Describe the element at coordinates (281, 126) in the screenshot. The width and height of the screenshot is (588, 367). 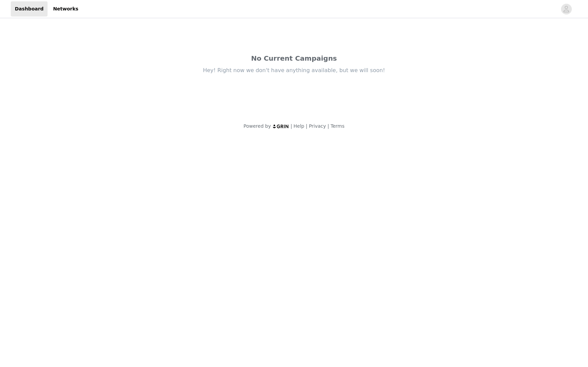
I see `img: logo` at that location.